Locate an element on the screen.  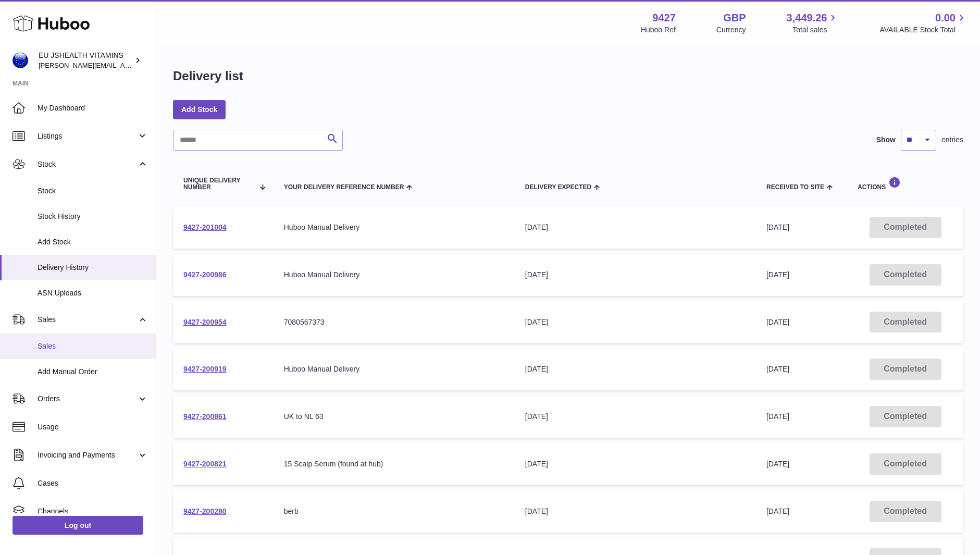
a: 9427-200954 is located at coordinates (205, 322).